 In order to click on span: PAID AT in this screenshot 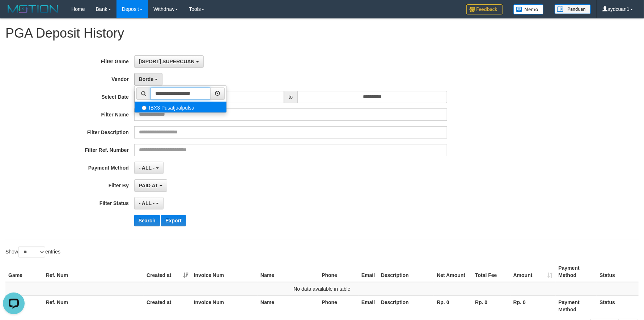, I will do `click(148, 186)`.